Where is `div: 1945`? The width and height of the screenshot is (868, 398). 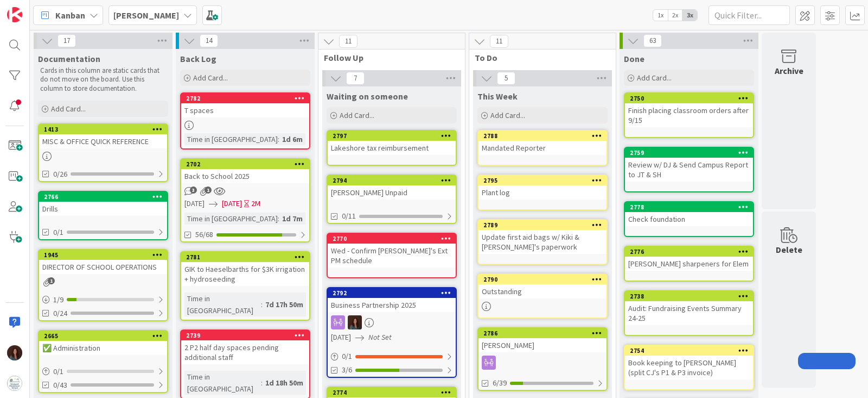 div: 1945 is located at coordinates (103, 255).